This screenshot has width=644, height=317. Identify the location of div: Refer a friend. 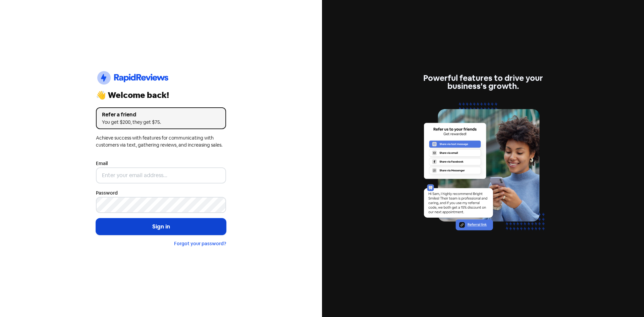
(161, 115).